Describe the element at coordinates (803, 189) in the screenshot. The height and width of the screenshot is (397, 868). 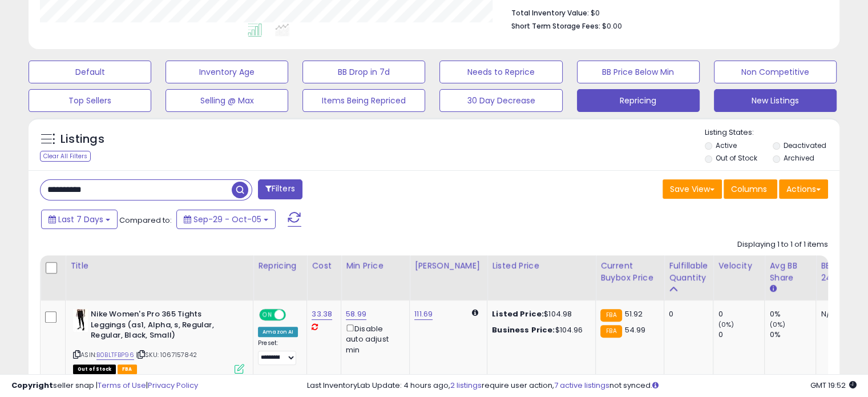
I see `button: Actions` at that location.